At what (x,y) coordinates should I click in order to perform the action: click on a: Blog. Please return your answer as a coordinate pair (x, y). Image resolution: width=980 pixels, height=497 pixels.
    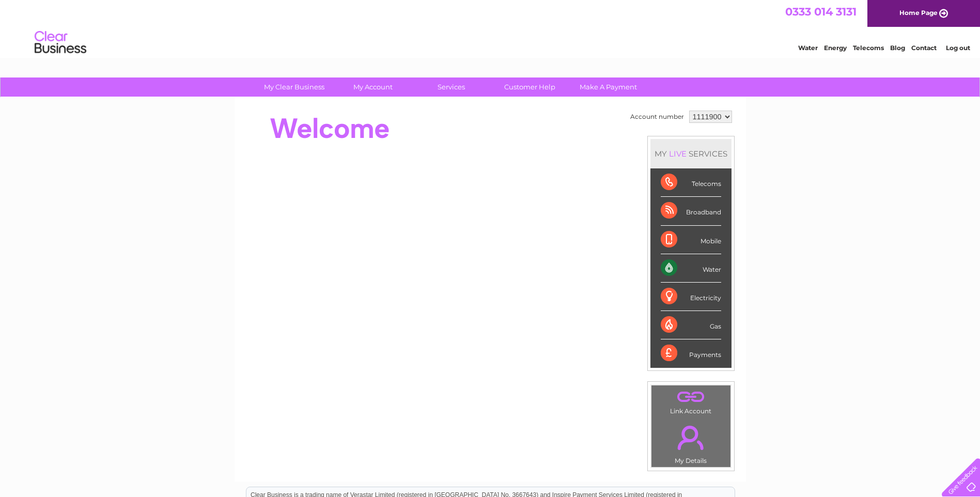
    Looking at the image, I should click on (898, 48).